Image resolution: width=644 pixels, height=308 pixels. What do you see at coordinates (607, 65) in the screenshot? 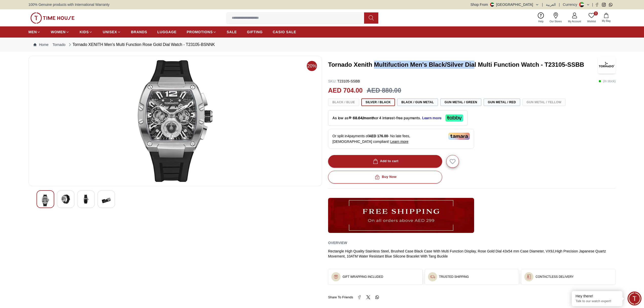
I see `img: Tornado Xenith Multifuction Men's Black/Silver Dial Multi Function Watch - T23105-SSBB` at bounding box center [607, 65].